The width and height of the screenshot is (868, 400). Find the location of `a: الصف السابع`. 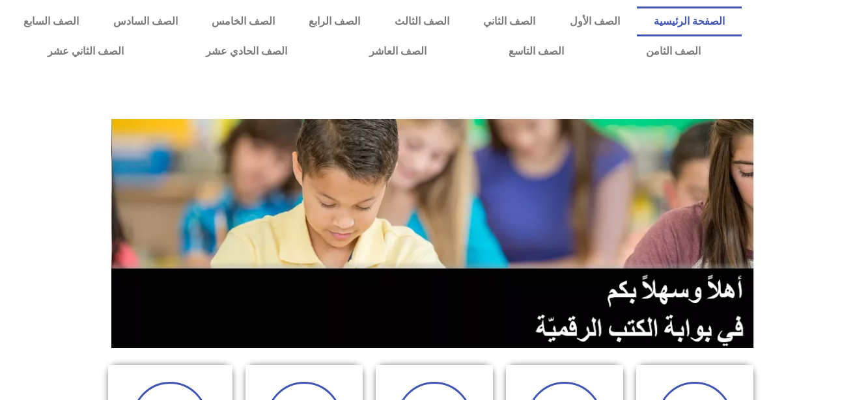

a: الصف السابع is located at coordinates (50, 21).